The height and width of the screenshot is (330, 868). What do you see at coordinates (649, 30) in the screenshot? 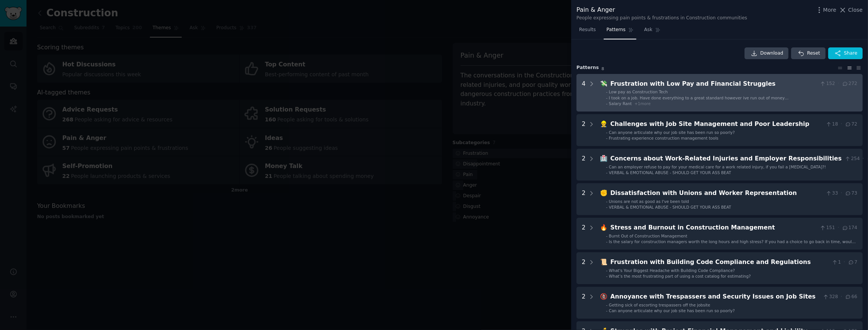
I see `span: Ask` at bounding box center [649, 30].